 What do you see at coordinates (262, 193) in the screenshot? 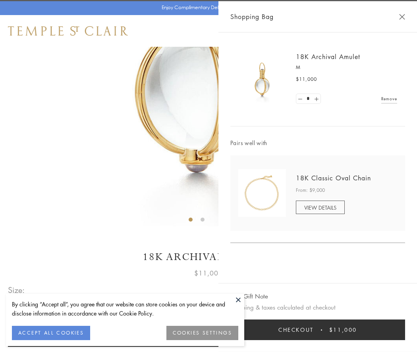
I see `img: N88865-OV18` at bounding box center [262, 193].